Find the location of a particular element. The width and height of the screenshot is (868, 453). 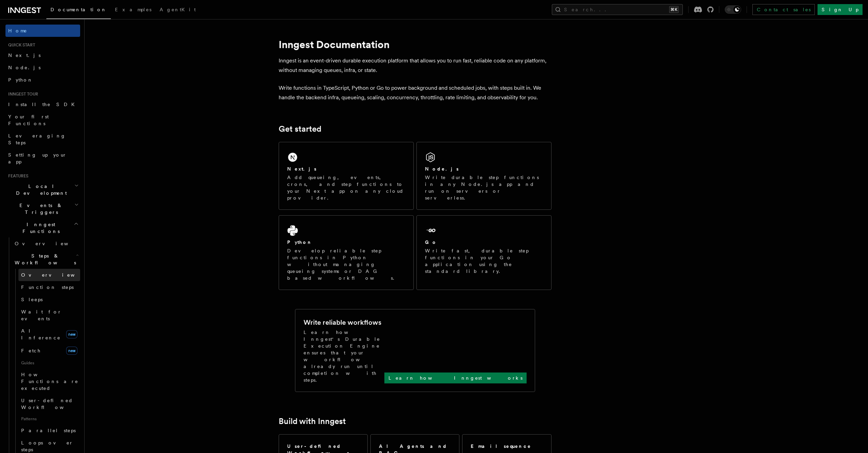

span: Local Development is located at coordinates (40, 190).